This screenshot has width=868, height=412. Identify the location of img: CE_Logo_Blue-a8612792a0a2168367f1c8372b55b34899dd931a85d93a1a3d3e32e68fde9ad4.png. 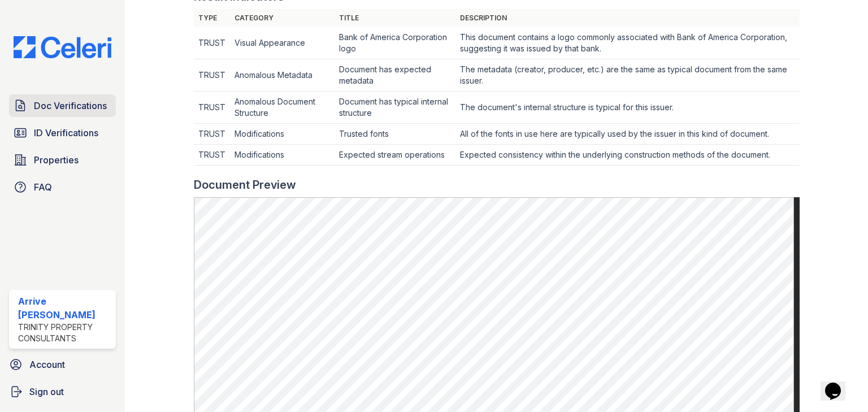
(62, 47).